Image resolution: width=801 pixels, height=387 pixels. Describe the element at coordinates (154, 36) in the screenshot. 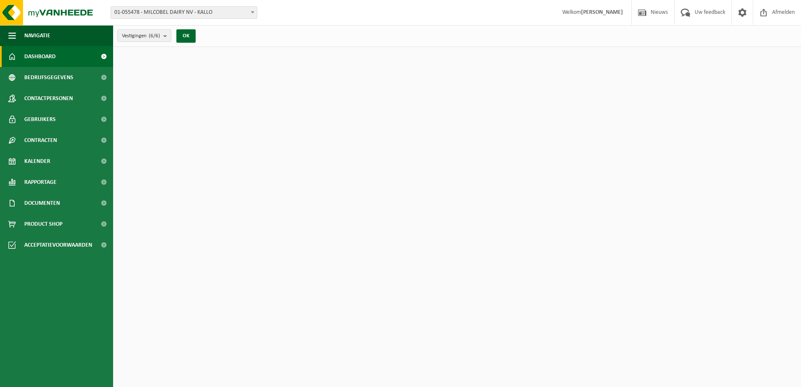

I see `count: (6/6)` at that location.